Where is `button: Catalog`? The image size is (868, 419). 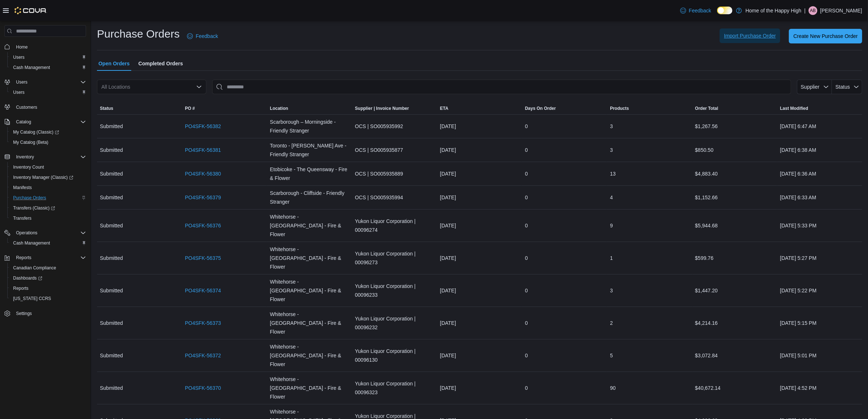
button: Catalog is located at coordinates (45, 122).